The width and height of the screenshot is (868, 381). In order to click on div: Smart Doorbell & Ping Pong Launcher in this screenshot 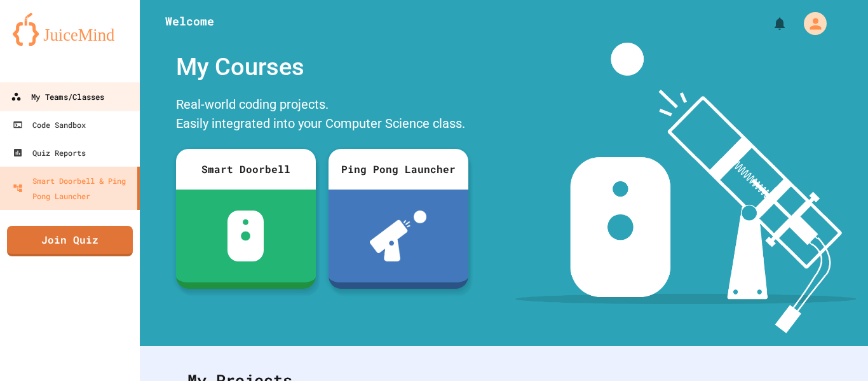, I will do `click(73, 188)`.